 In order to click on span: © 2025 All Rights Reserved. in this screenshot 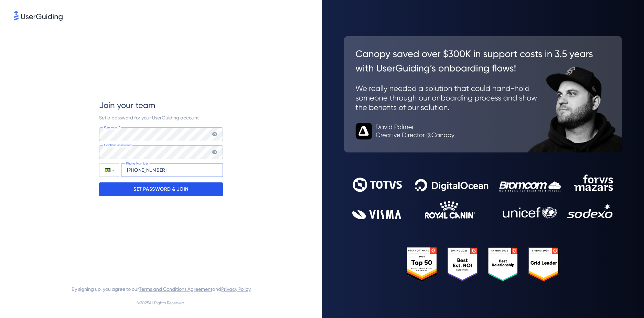, I will do `click(161, 303)`.